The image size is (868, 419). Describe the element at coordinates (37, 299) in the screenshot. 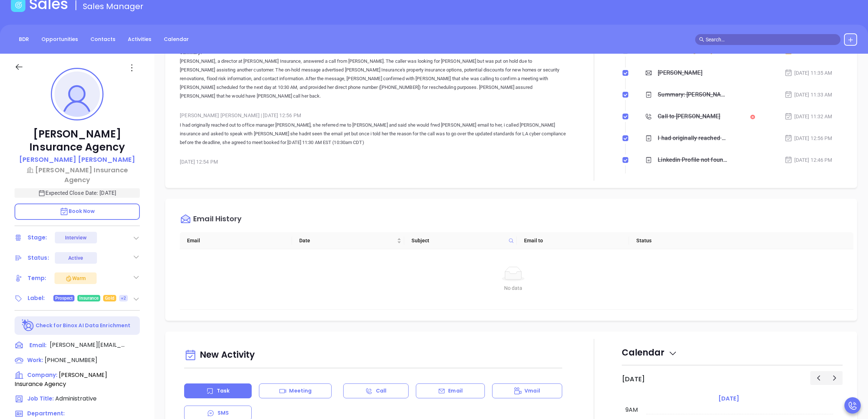

I see `div: Label:` at that location.